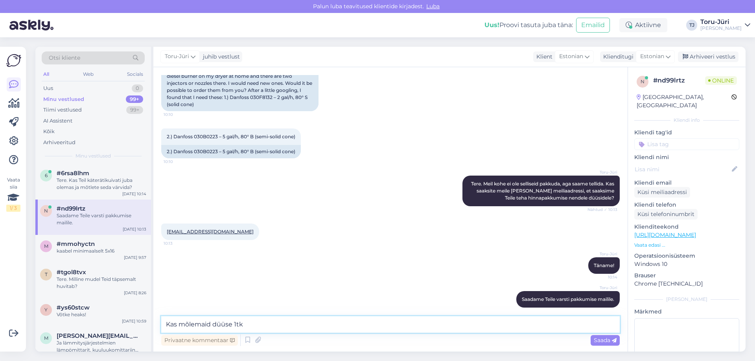 The width and height of the screenshot is (755, 361). I want to click on div: Uus, so click(48, 88).